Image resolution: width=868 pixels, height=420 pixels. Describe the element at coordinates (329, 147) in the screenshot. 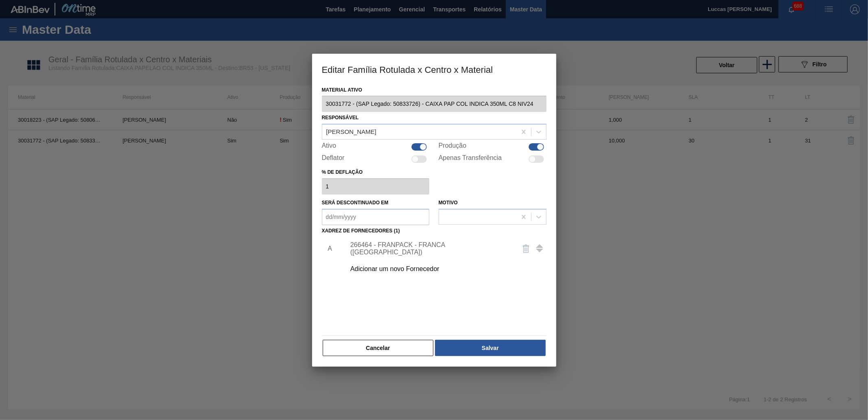

I see `label: Ativo` at that location.